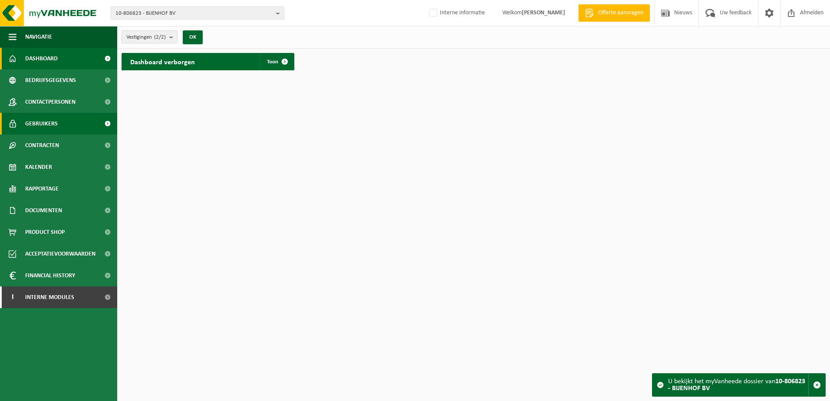  I want to click on span: Contracten, so click(42, 145).